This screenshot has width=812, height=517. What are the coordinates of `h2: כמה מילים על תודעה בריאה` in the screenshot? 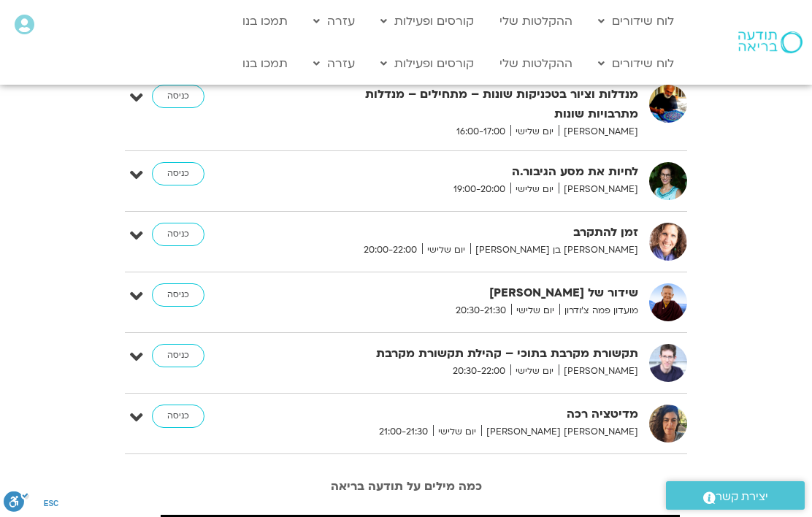 It's located at (406, 487).